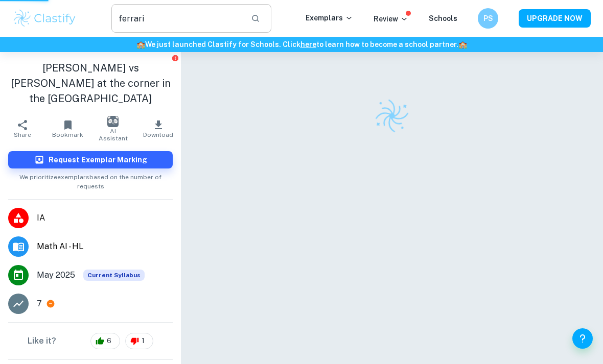  I want to click on div: This exemplar is based on the current syllabus. Feel free to refer to it for inspiration/ideas wh..., so click(114, 275).